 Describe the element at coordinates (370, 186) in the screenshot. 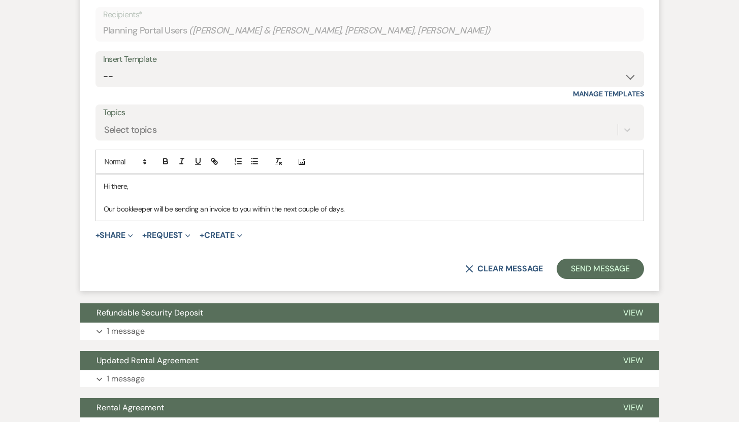

I see `p: Hi there,` at that location.